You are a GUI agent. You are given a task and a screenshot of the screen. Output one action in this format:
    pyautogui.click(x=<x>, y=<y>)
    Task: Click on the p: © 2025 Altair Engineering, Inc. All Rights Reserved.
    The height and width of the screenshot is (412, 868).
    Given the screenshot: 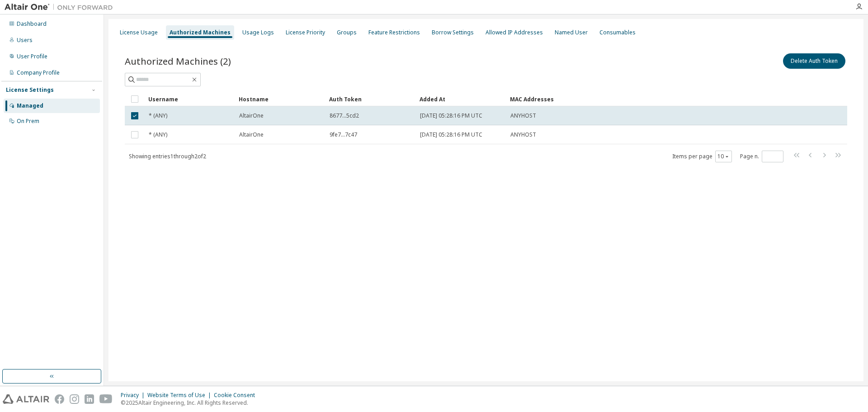 What is the action you would take?
    pyautogui.click(x=191, y=403)
    